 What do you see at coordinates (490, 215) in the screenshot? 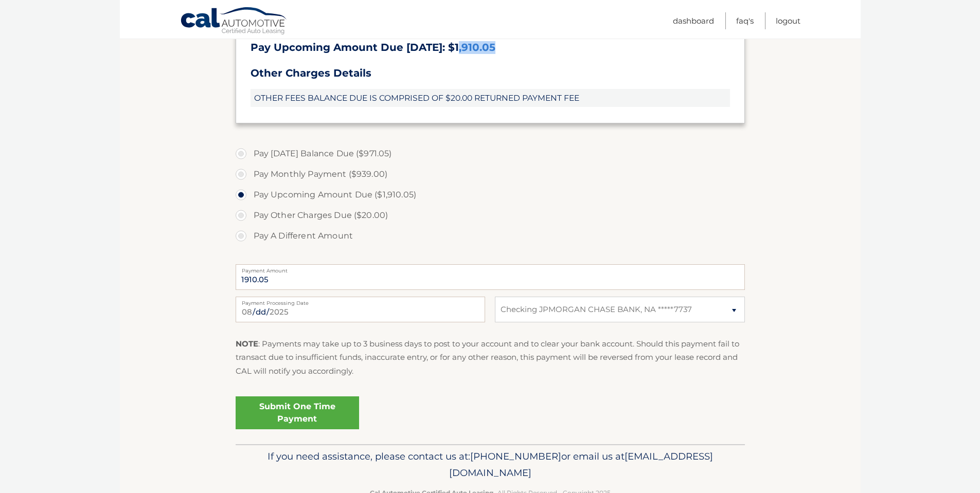
I see `label: Pay Other Charges Due ($20.00)` at bounding box center [490, 215].